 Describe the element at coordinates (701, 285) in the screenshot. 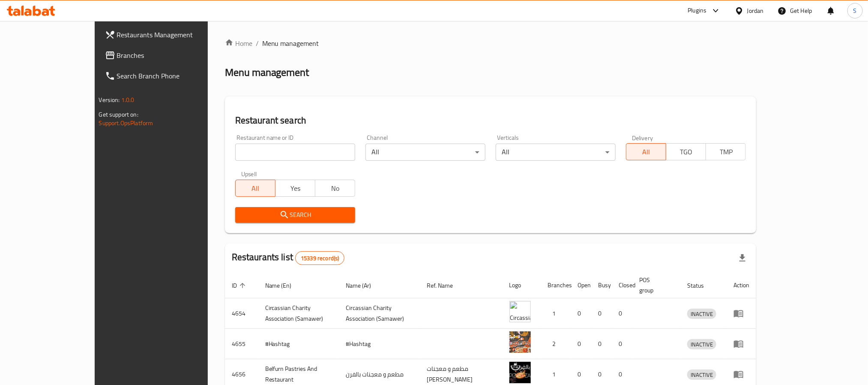

I see `span: Status` at that location.